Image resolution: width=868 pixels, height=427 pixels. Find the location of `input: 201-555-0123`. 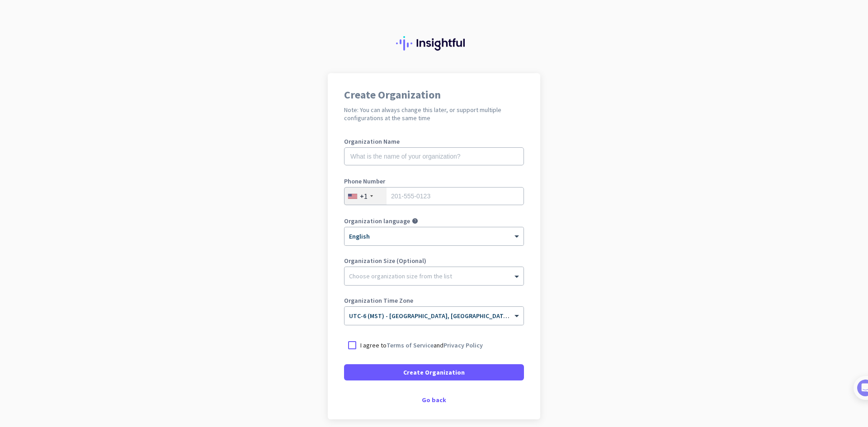

input: 201-555-0123 is located at coordinates (434, 196).